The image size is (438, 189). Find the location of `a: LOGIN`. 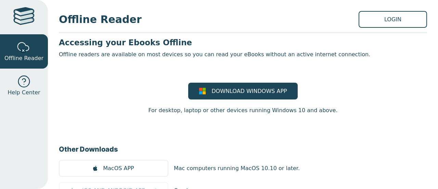

a: LOGIN is located at coordinates (393, 19).